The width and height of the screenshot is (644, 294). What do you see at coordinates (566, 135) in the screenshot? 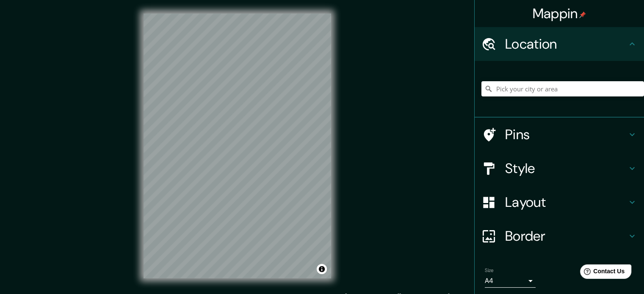
I see `h4: Pins` at bounding box center [566, 135].